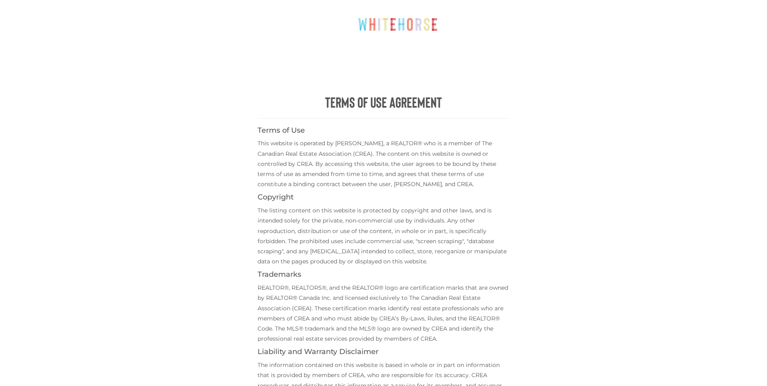  Describe the element at coordinates (384, 313) in the screenshot. I see `p: REALTOR®, REALTORS®, and the REALTOR® logo are certification marks that are owned by REALTOR® Can...` at that location.